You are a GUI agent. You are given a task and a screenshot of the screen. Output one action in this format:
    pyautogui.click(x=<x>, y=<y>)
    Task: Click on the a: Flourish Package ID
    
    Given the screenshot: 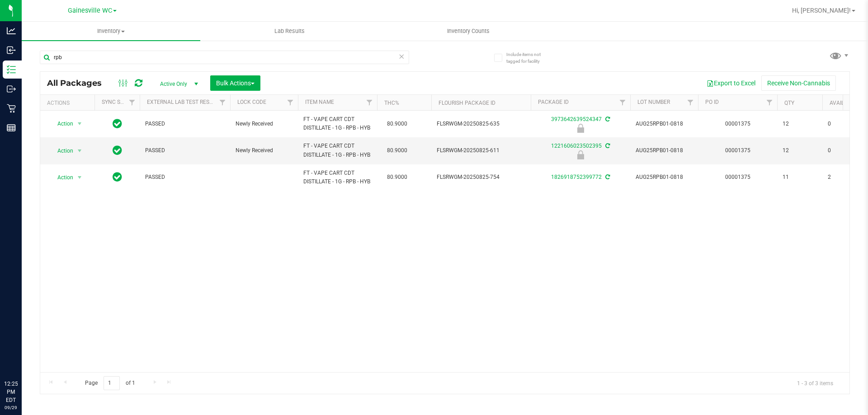 What is the action you would take?
    pyautogui.click(x=467, y=103)
    